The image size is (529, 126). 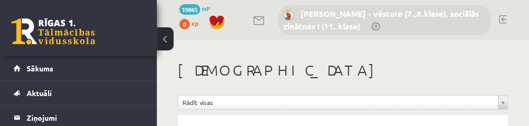 I want to click on a: 0 xp, so click(x=191, y=23).